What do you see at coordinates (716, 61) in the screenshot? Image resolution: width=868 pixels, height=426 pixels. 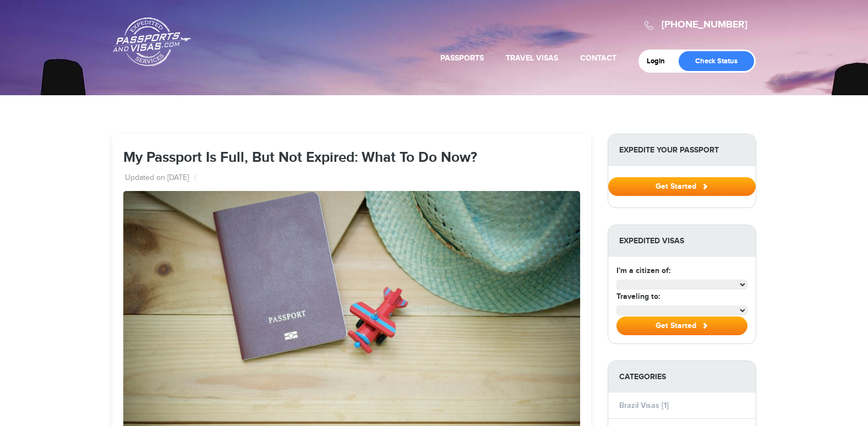 I see `a: Check Status` at bounding box center [716, 61].